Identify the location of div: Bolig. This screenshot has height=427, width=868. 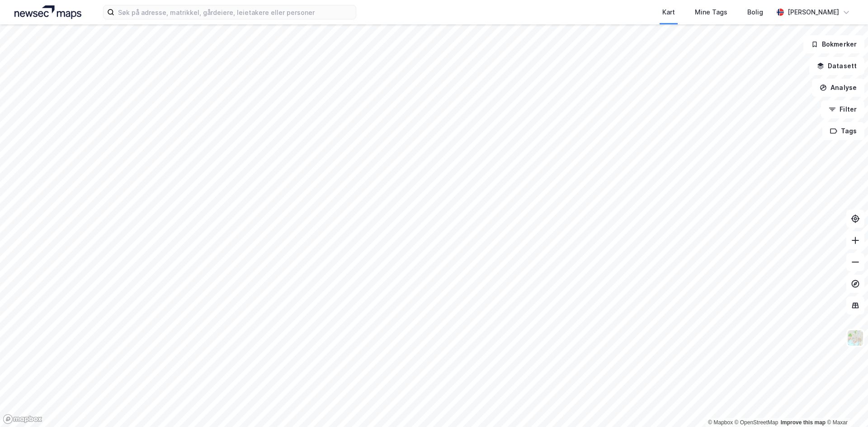
(754, 12).